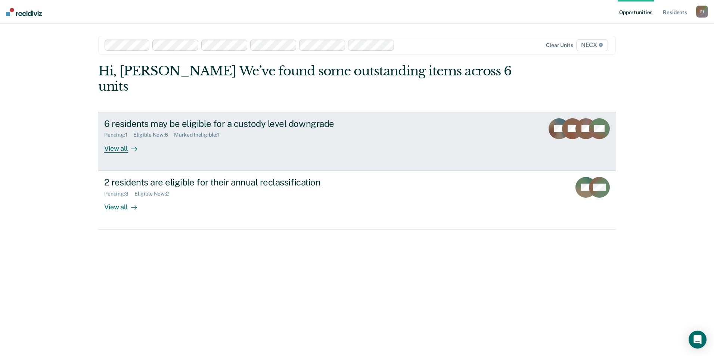  I want to click on span: NECX, so click(592, 45).